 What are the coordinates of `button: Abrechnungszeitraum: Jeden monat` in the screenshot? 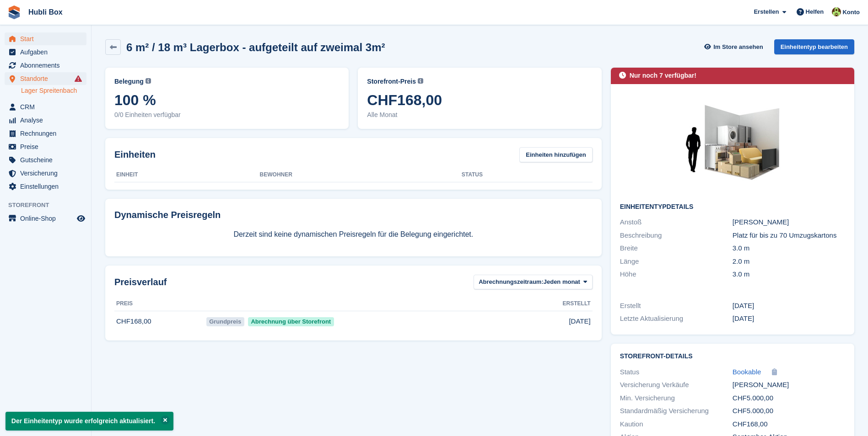 It's located at (533, 282).